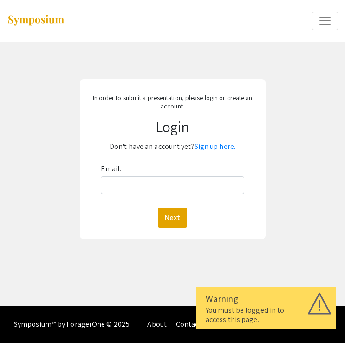 This screenshot has height=343, width=345. I want to click on p: In order to submit a presentation, please login or create an account., so click(172, 102).